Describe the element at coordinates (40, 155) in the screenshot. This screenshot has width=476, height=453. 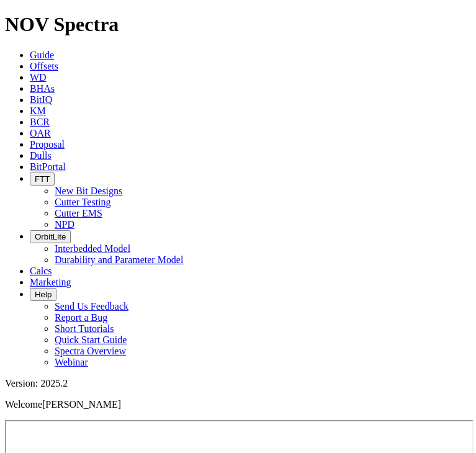
I see `span: Dulls` at that location.